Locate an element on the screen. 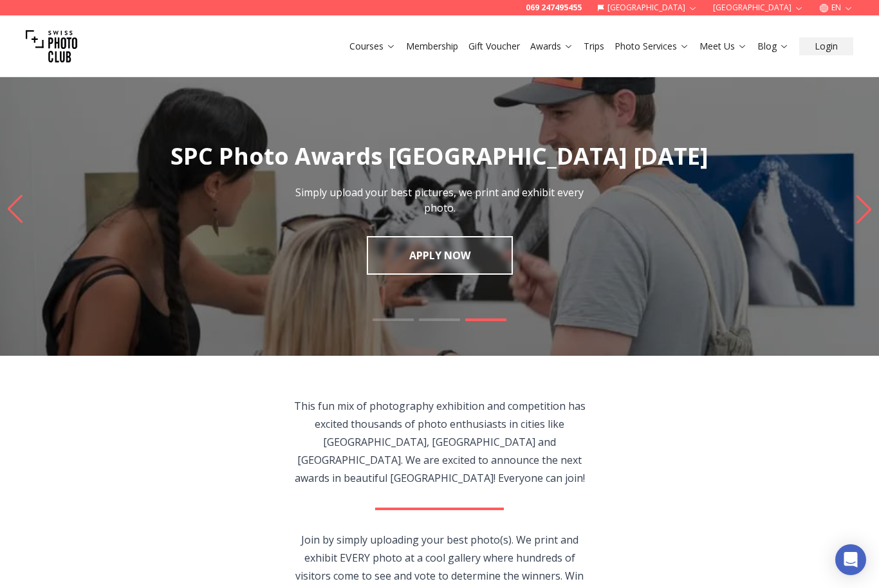 The width and height of the screenshot is (879, 588). button: Login is located at coordinates (826, 46).